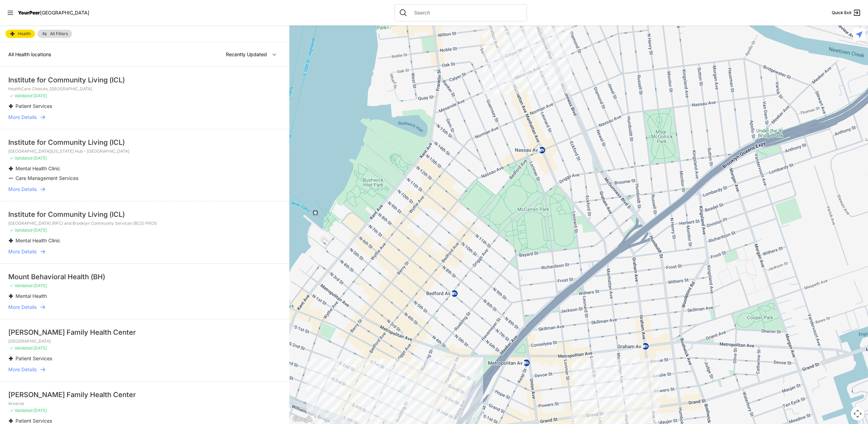 Image resolution: width=868 pixels, height=424 pixels. I want to click on a: Health, so click(20, 33).